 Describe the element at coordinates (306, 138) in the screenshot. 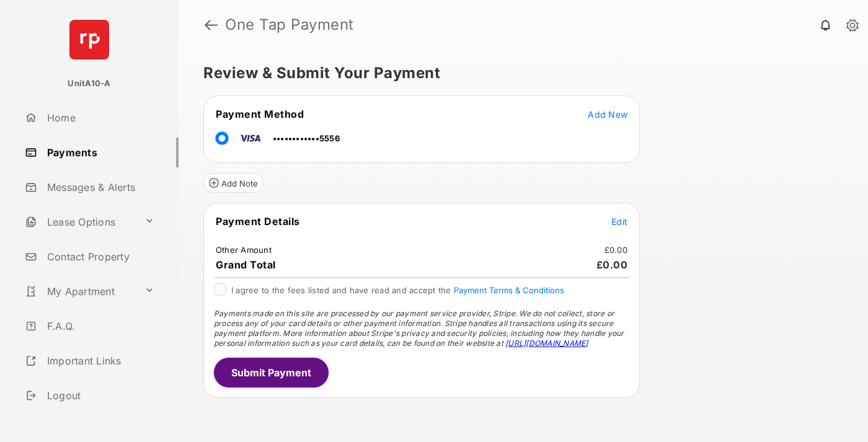

I see `span: ••••••••••••5556` at that location.